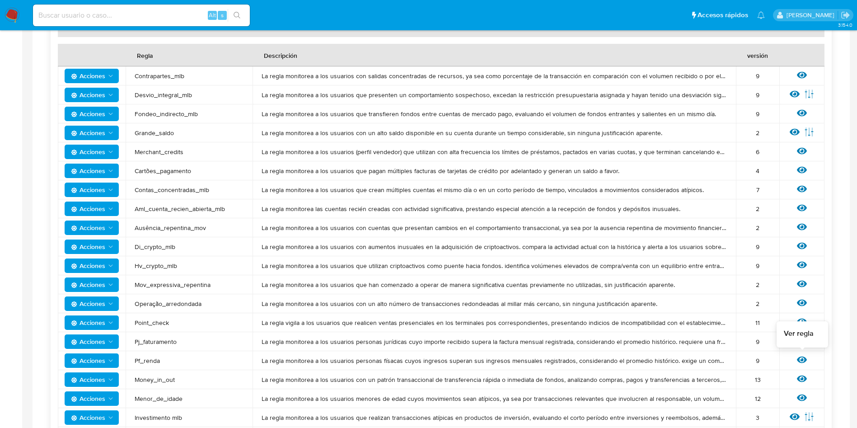 The image size is (857, 428). I want to click on span: Ver regla, so click(799, 334).